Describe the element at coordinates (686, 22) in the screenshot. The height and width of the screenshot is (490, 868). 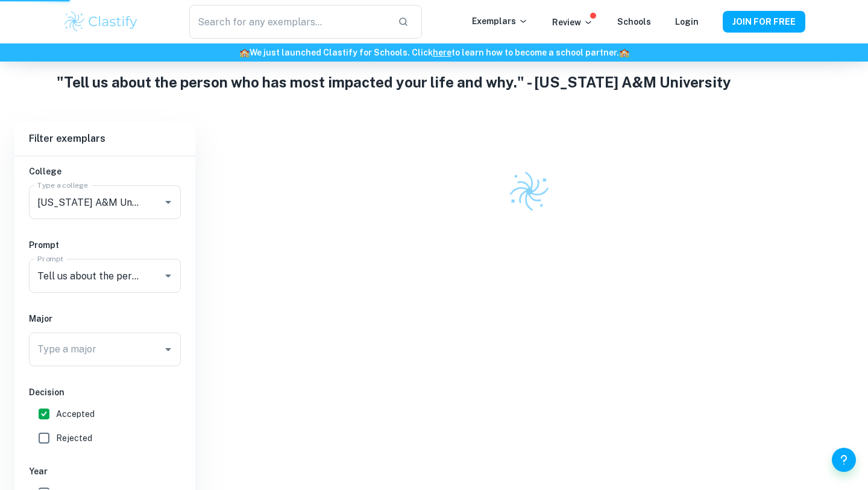
I see `a: Login` at that location.